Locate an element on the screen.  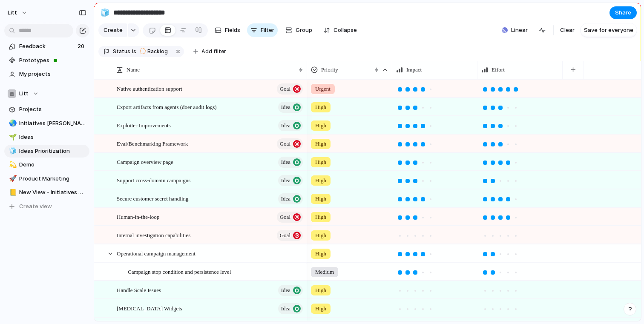
a: Projects is located at coordinates (47, 109).